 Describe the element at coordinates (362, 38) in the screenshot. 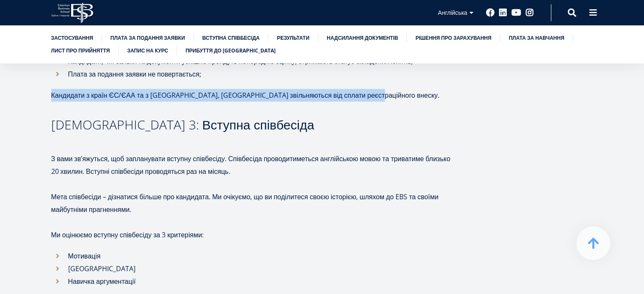

I see `a: Надсилання документів` at that location.